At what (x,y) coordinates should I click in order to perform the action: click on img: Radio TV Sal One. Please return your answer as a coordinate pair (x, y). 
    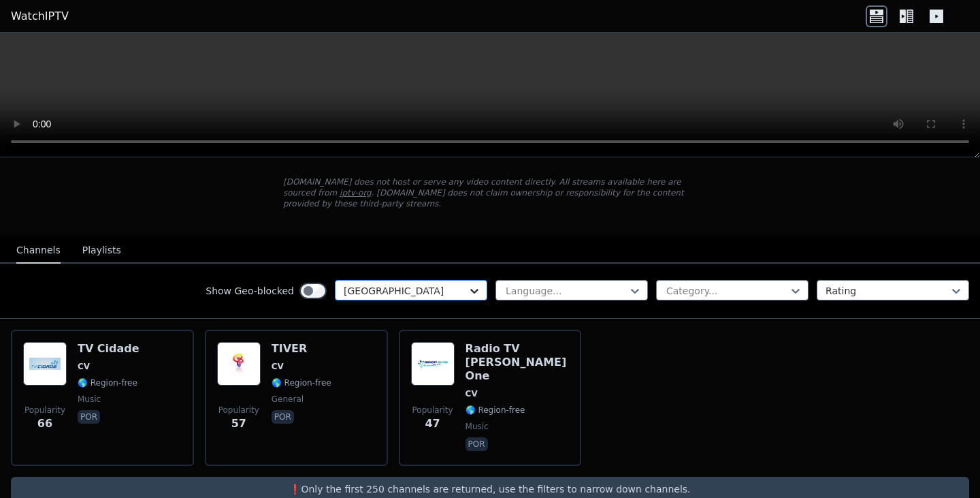
    Looking at the image, I should click on (433, 363).